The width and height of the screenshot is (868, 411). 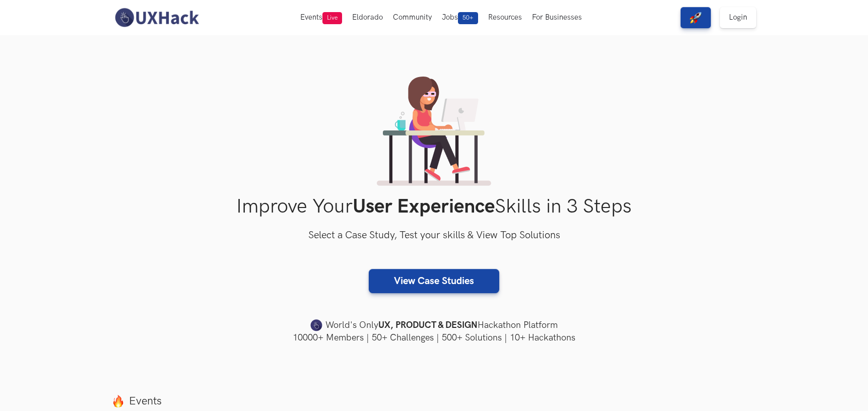 What do you see at coordinates (428, 325) in the screenshot?
I see `strong: UX, PRODUCT & DESIGN` at bounding box center [428, 325].